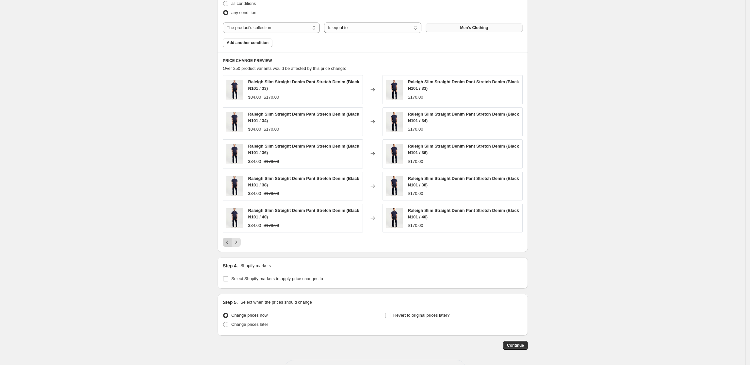 The height and width of the screenshot is (365, 750). Describe the element at coordinates (244, 12) in the screenshot. I see `span: any condition` at that location.